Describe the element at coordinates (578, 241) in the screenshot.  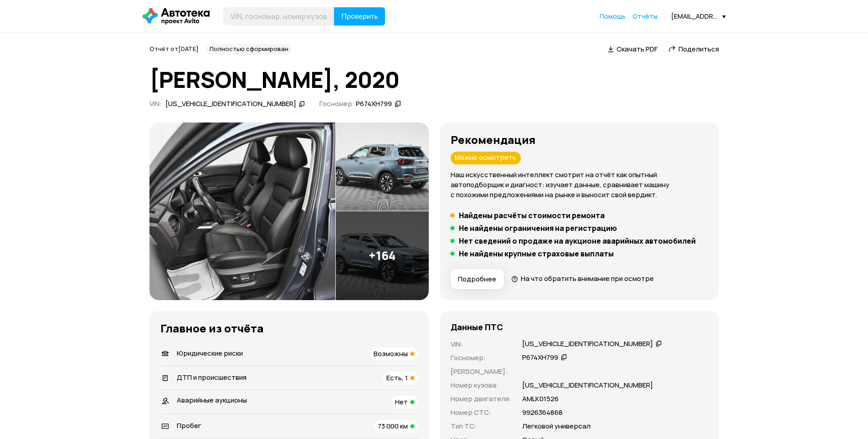
I see `h5: Нет сведений о продаже на аукционе аварийных автомобилей` at that location.